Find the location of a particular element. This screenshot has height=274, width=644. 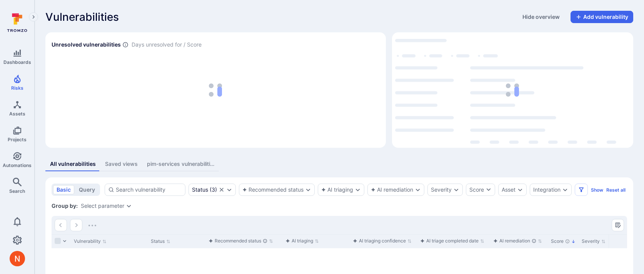

button: Sort by Status is located at coordinates (160, 241).